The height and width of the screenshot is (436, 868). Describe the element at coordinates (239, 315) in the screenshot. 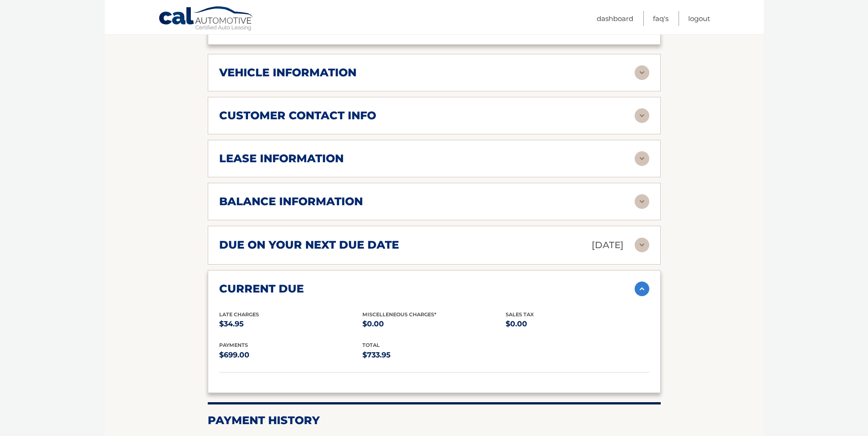

I see `span: Late Charges` at that location.